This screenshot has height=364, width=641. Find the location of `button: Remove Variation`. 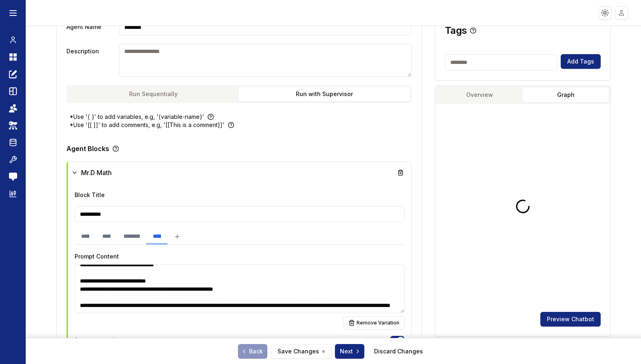

button: Remove Variation is located at coordinates (373, 323).